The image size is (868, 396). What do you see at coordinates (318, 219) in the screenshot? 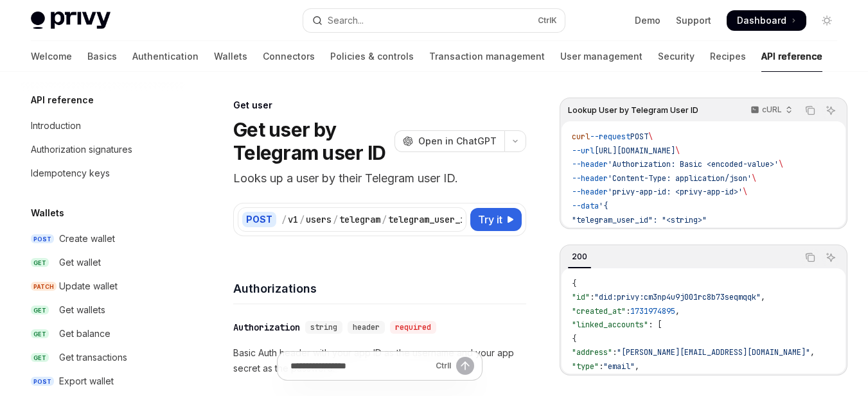
I see `div: users` at bounding box center [318, 219].